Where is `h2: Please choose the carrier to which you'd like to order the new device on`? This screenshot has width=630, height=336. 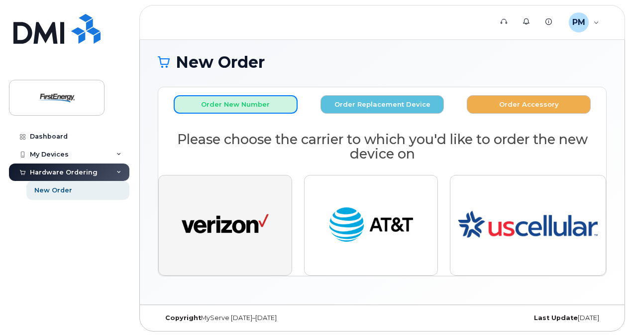
h2: Please choose the carrier to which you'd like to order the new device on is located at coordinates (382, 146).